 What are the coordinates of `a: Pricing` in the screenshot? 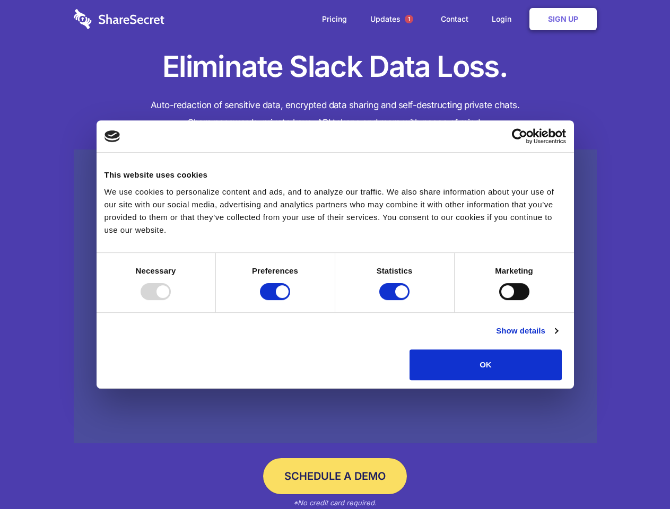 It's located at (334, 19).